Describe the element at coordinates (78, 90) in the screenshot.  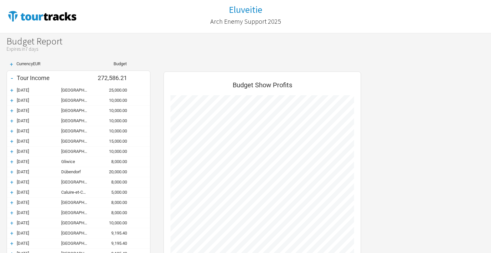
I see `div: Stuttgart` at that location.